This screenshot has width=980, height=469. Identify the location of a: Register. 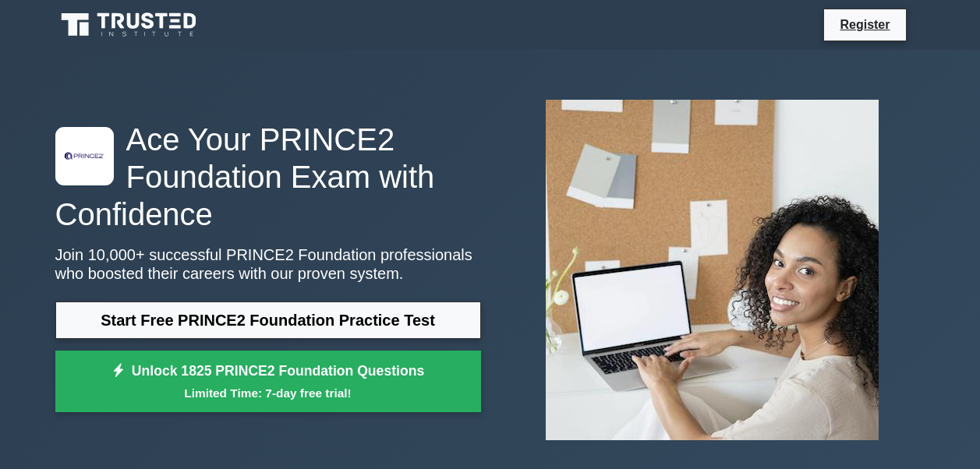
(865, 24).